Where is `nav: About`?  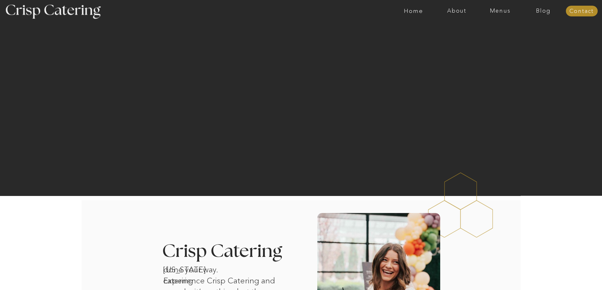 nav: About is located at coordinates (456, 11).